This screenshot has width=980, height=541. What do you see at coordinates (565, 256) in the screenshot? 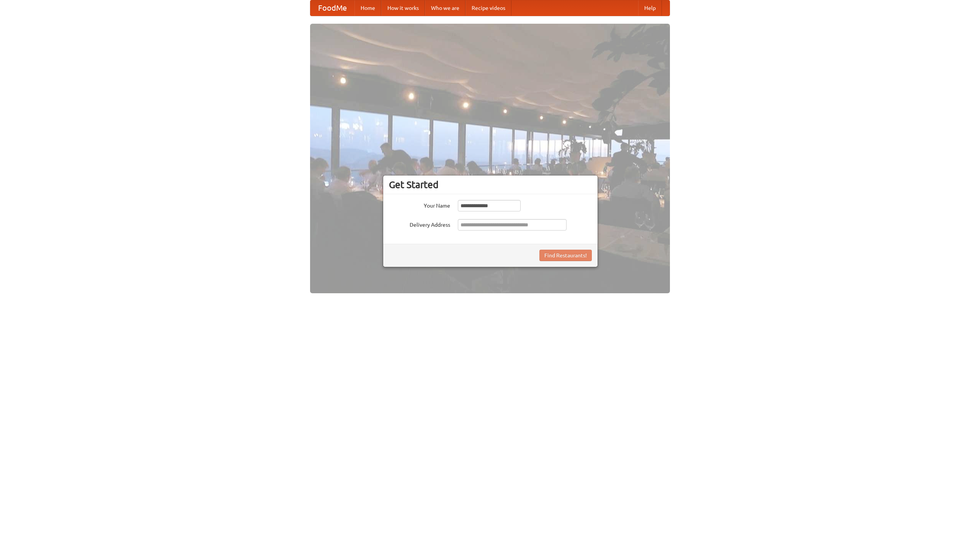
I see `button: Find Restaurants!` at bounding box center [565, 256].